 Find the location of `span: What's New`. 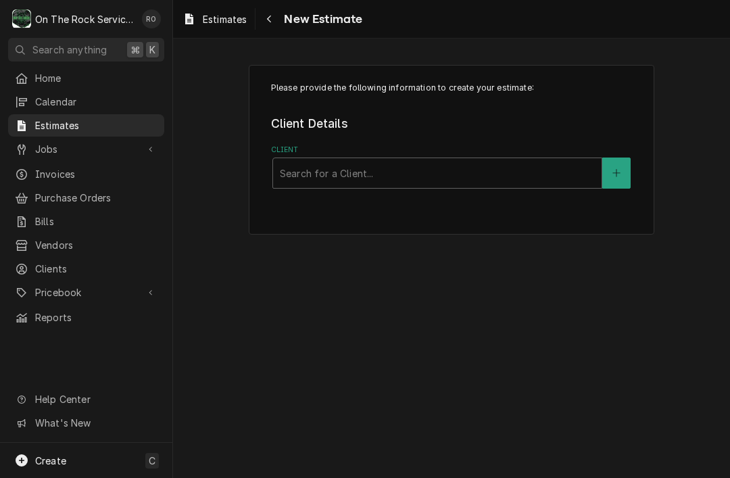

span: What's New is located at coordinates (95, 422).